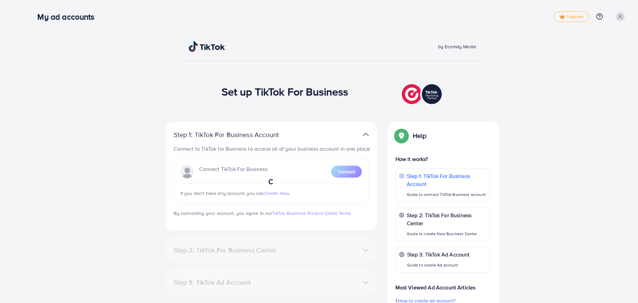  I want to click on p: Step 2: TikTok For Business Center, so click(446, 219).